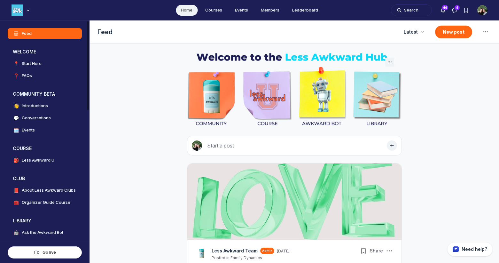  I want to click on button: New post, so click(454, 32).